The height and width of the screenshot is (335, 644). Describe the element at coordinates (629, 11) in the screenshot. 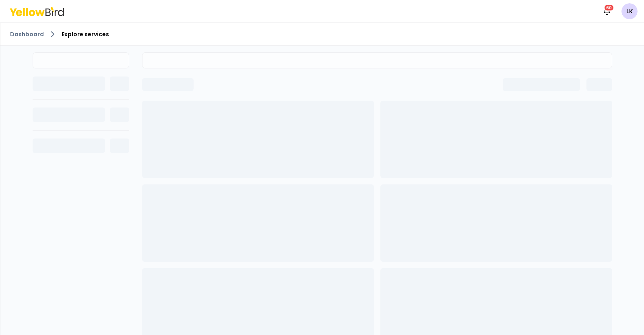

I see `span: LK` at that location.